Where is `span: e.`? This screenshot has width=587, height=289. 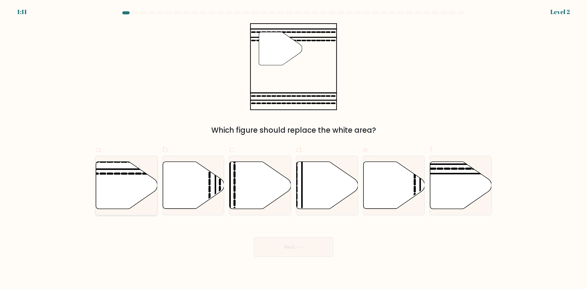 span: e. is located at coordinates (366, 149).